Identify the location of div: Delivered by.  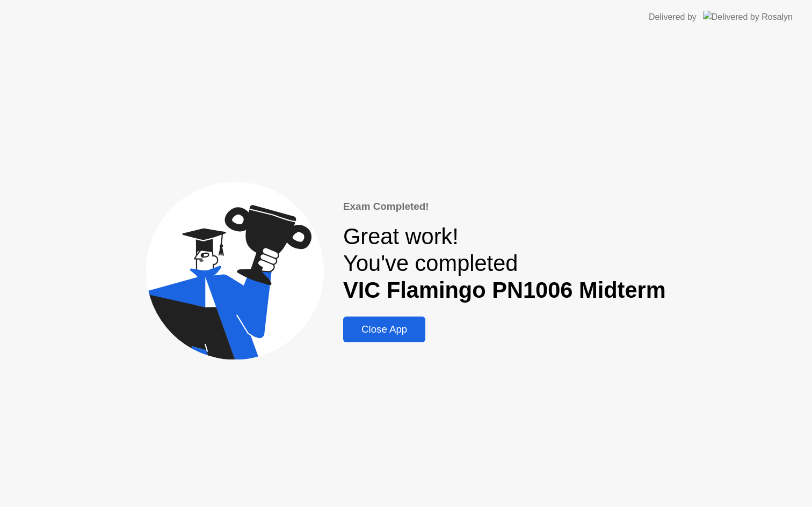
(672, 18).